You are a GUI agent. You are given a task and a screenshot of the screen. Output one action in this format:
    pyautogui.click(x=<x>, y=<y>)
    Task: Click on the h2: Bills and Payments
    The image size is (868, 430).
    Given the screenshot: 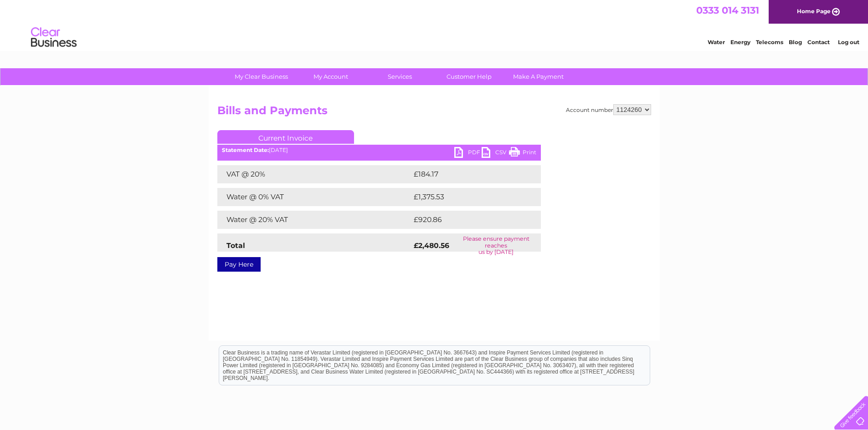 What is the action you would take?
    pyautogui.click(x=434, y=113)
    